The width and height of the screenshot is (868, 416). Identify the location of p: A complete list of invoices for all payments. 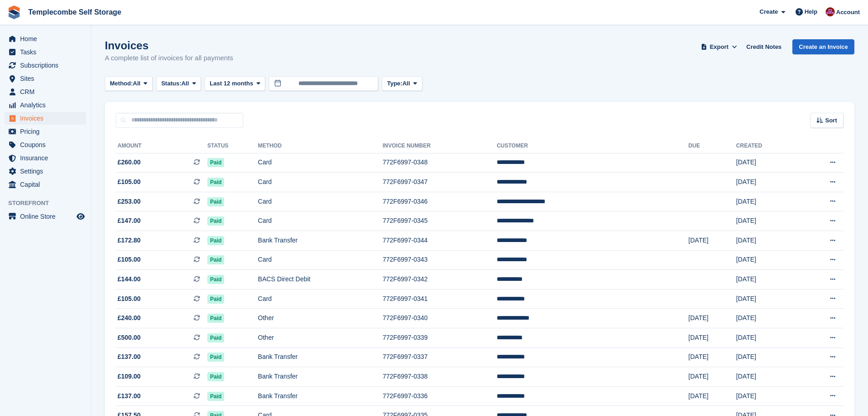
(169, 58).